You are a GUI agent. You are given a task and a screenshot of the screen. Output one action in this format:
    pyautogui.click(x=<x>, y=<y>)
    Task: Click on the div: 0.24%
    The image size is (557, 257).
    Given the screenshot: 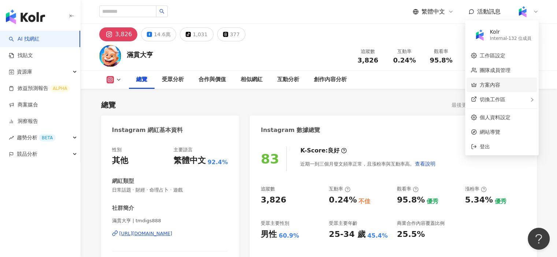 What is the action you would take?
    pyautogui.click(x=343, y=200)
    